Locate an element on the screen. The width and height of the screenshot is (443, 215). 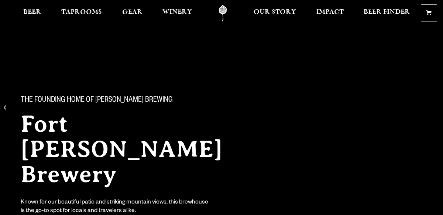
a: Impact is located at coordinates (330, 13).